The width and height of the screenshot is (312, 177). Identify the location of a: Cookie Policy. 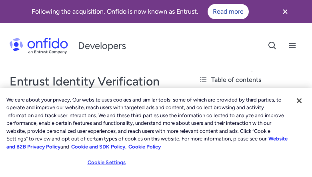
(145, 146).